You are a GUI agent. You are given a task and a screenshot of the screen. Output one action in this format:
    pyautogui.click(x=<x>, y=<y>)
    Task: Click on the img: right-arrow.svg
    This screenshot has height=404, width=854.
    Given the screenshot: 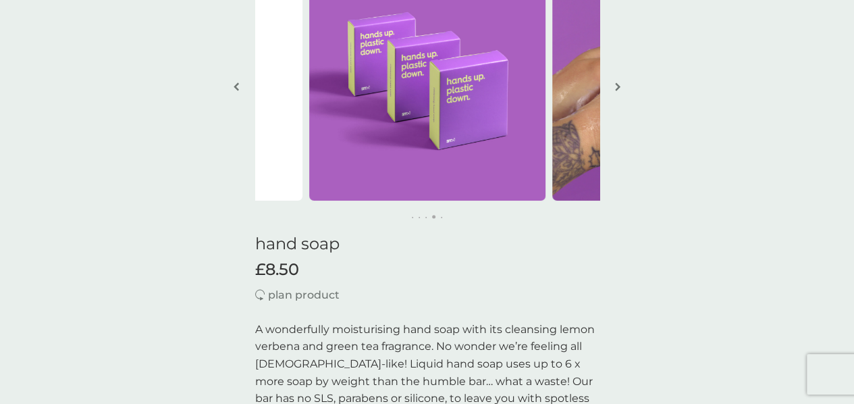 What is the action you would take?
    pyautogui.click(x=618, y=86)
    